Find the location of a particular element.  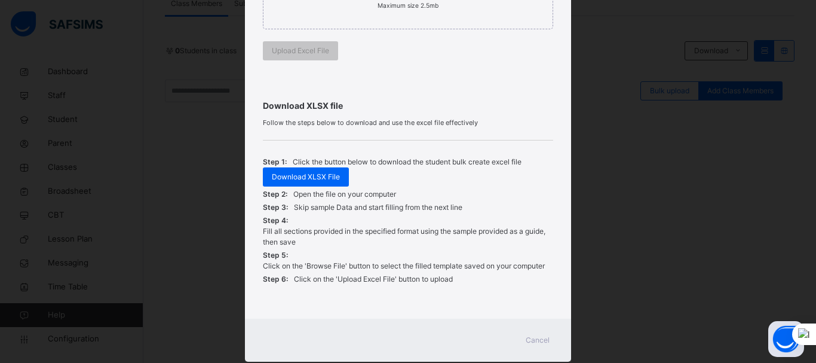

span: Cancel is located at coordinates (538, 340).